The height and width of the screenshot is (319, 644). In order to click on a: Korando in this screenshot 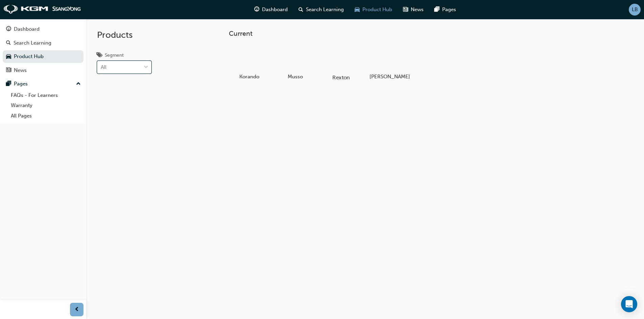, I will do `click(249, 63)`.